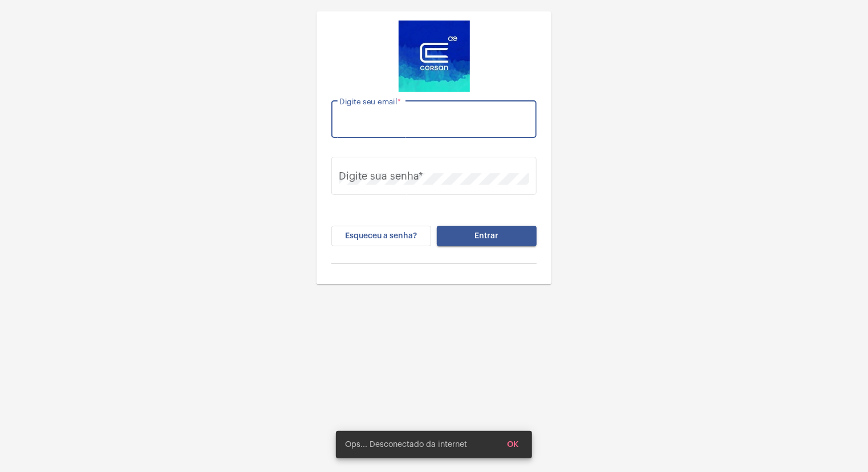  Describe the element at coordinates (381, 236) in the screenshot. I see `button: Esqueceu a senha?` at that location.